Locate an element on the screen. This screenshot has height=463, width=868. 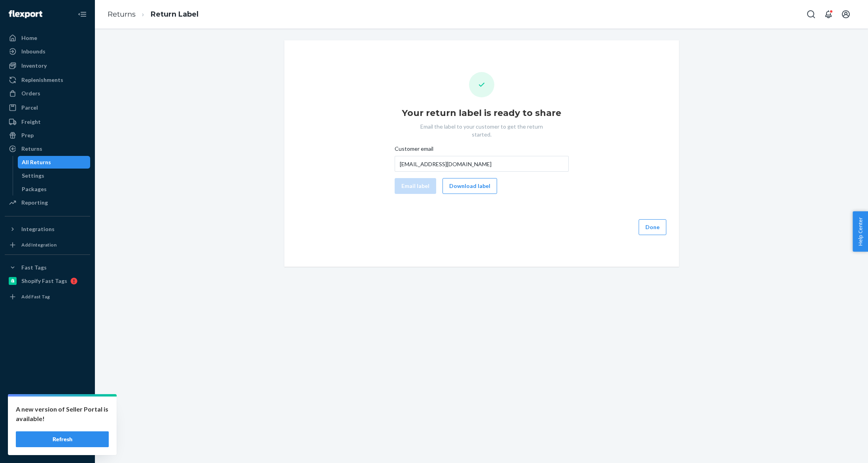
a: Freight is located at coordinates (47, 122).